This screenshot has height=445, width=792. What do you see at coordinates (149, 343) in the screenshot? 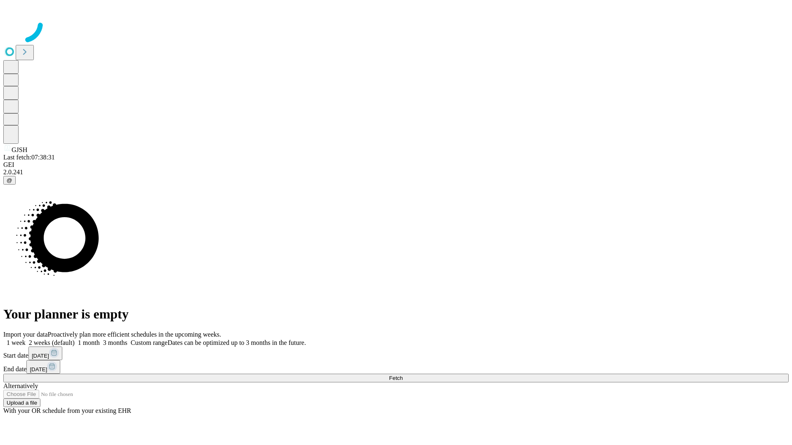
I see `span: Custom range` at bounding box center [149, 343].